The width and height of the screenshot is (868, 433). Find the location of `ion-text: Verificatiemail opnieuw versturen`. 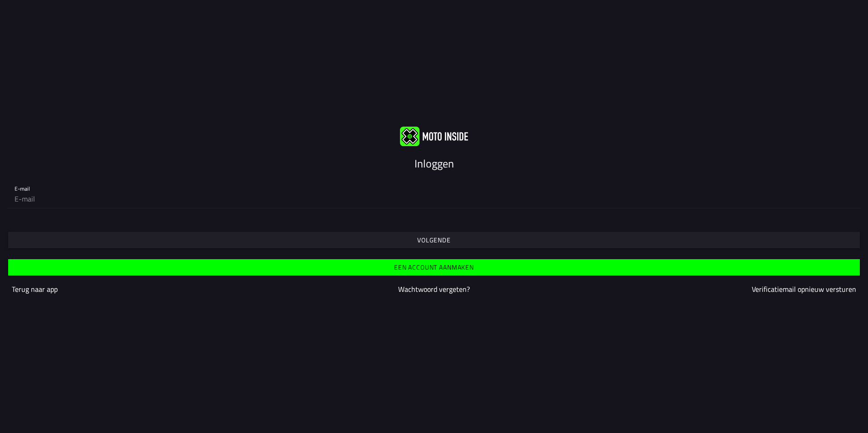

ion-text: Verificatiemail opnieuw versturen is located at coordinates (804, 289).